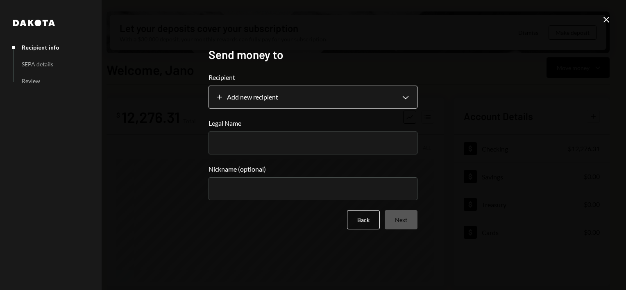 This screenshot has width=626, height=290. Describe the element at coordinates (313, 123) in the screenshot. I see `label: Legal Name` at that location.